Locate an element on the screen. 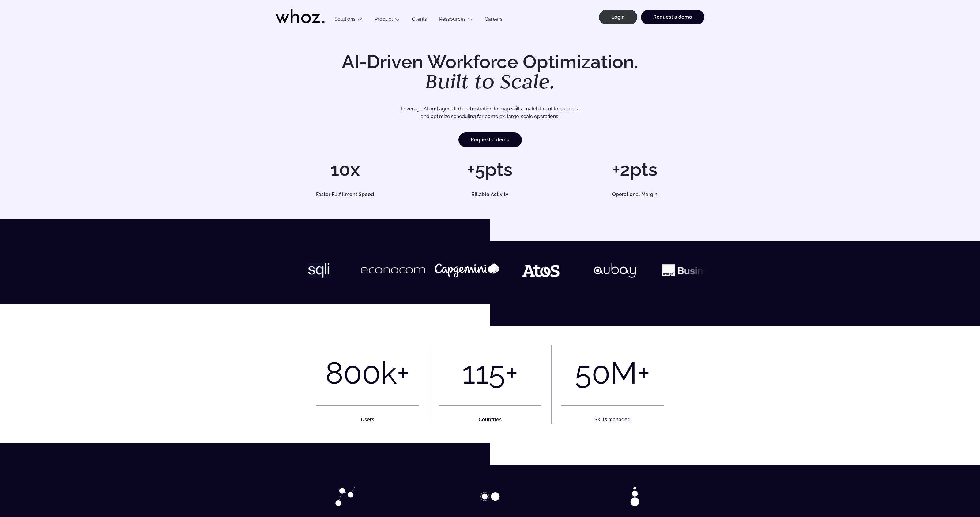 The height and width of the screenshot is (517, 980). a: Product is located at coordinates (384, 19).